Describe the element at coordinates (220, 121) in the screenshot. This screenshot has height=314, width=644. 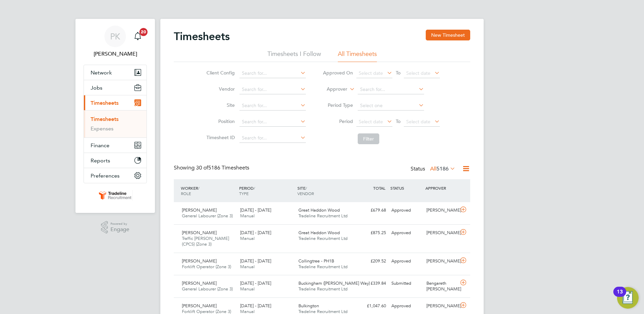
I see `label: Position` at that location.